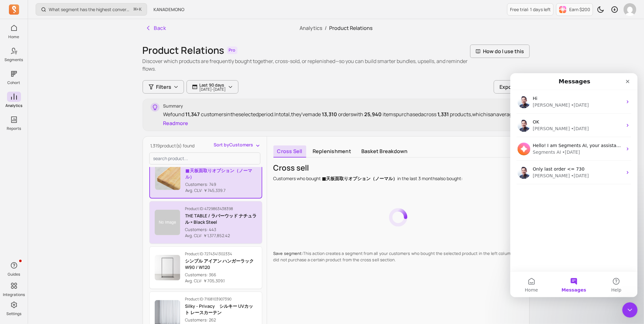 The height and width of the screenshot is (324, 644). What do you see at coordinates (106, 211) in the screenshot?
I see `button: Help` at bounding box center [106, 211].